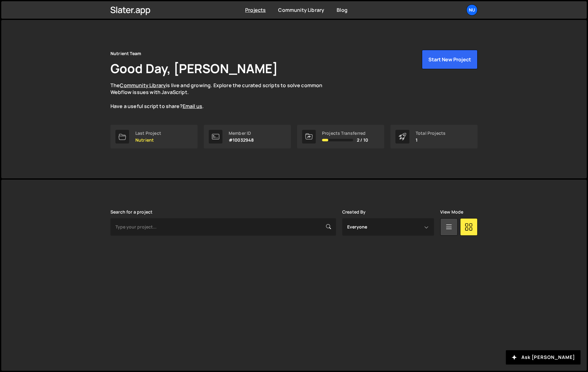 This screenshot has width=588, height=372. Describe the element at coordinates (449, 60) in the screenshot. I see `button: Start New Project` at that location.